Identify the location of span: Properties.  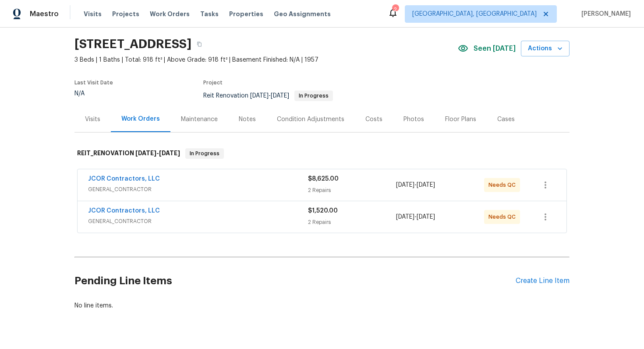
(246, 14).